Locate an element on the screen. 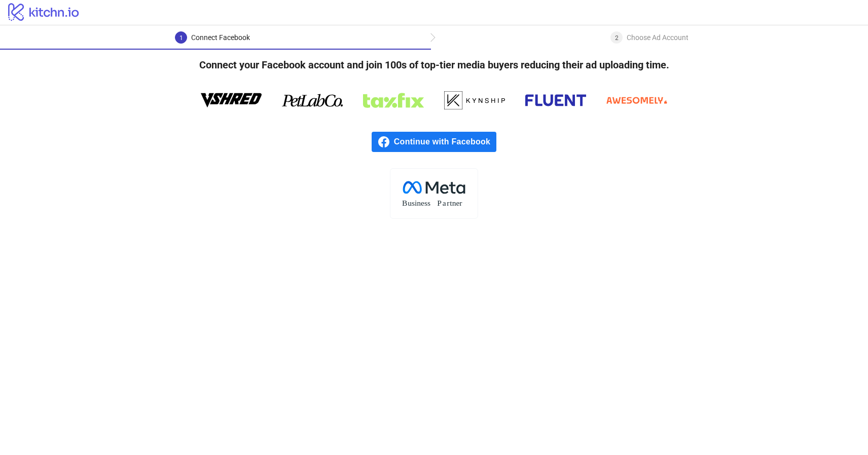  a: Continue with Facebook is located at coordinates (434, 142).